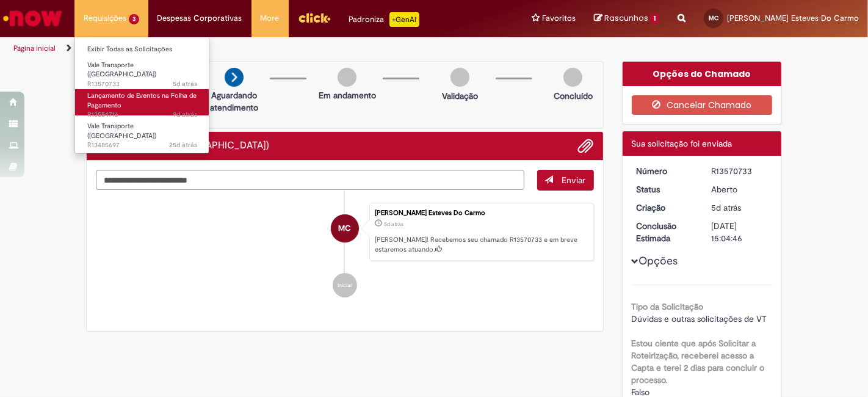 The height and width of the screenshot is (397, 868). I want to click on a: Página inicial, so click(34, 48).